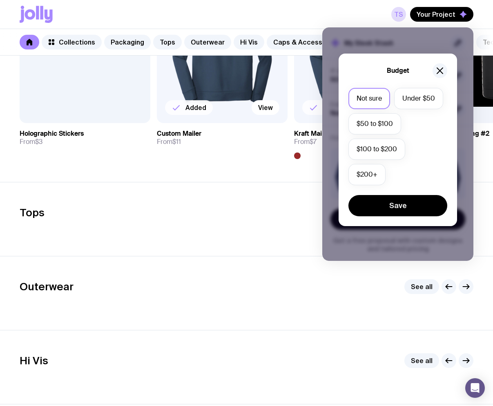 This screenshot has height=406, width=493. I want to click on a: Packaging, so click(127, 42).